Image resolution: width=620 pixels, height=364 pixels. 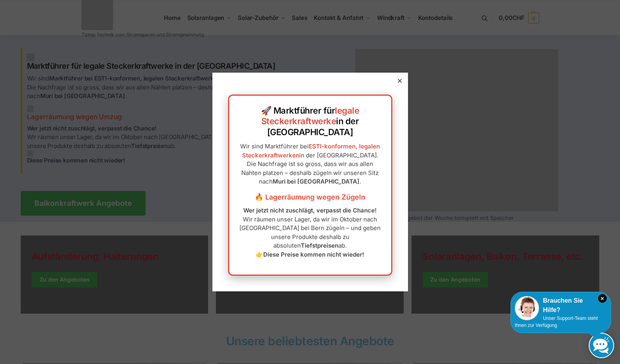 What do you see at coordinates (313, 254) in the screenshot?
I see `strong: Diese Preise kommen nicht wieder!` at bounding box center [313, 254].